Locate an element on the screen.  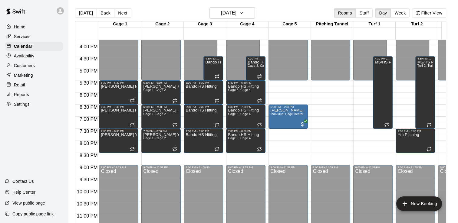
div: Turf 1 is located at coordinates (374, 24).